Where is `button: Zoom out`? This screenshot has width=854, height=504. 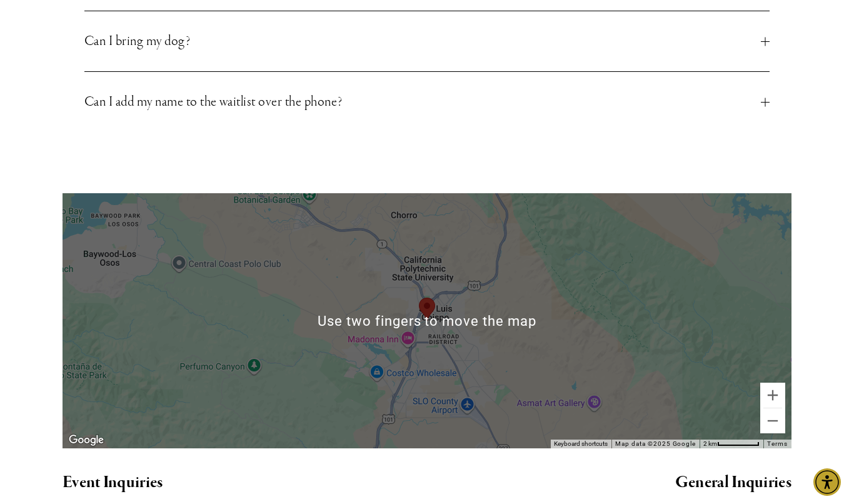 button: Zoom out is located at coordinates (773, 421).